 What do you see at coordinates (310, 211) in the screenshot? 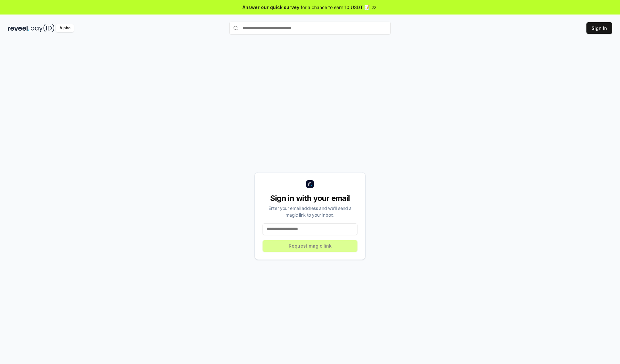
I see `div: Enter your email address and we’ll send a magic link to your inbox.` at bounding box center [310, 211].